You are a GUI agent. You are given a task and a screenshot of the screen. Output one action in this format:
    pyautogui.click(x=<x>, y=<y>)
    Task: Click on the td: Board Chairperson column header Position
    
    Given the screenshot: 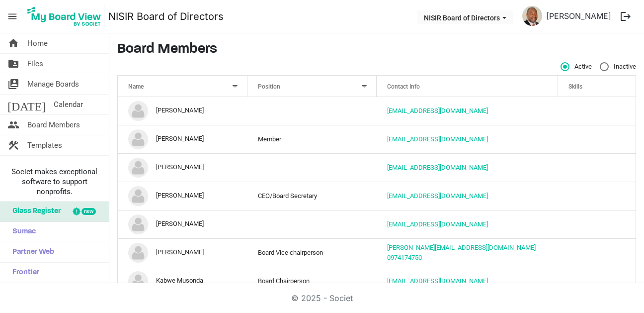 What is the action you would take?
    pyautogui.click(x=312, y=280)
    